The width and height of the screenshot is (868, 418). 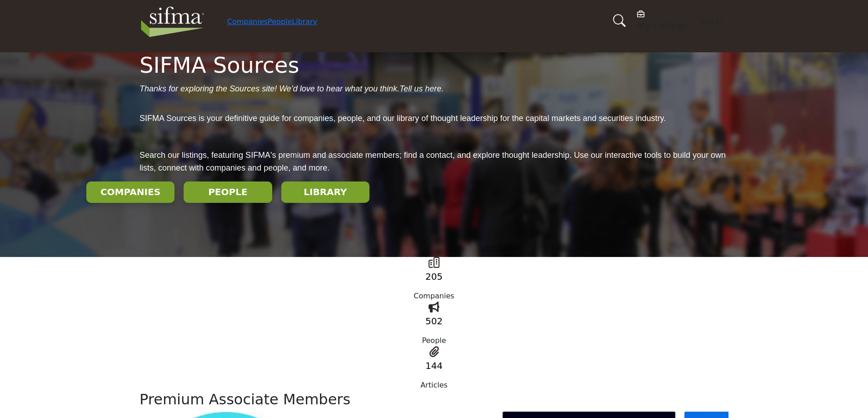 I want to click on a: Tell us here, so click(x=420, y=89).